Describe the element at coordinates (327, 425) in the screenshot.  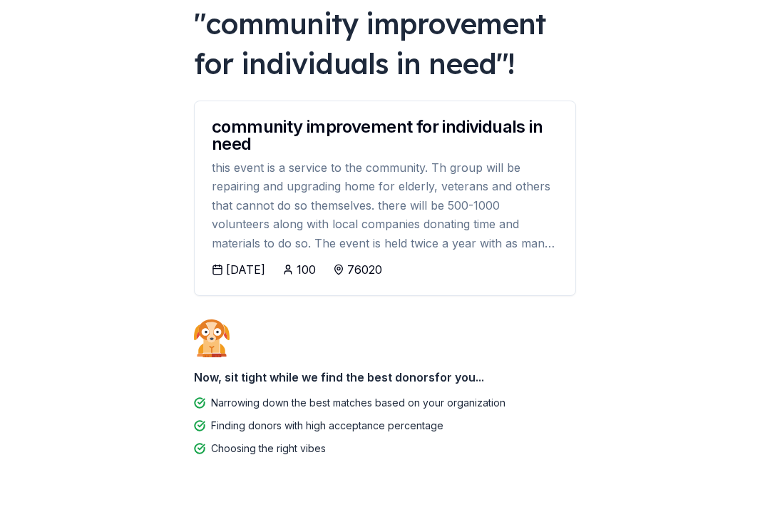
I see `div: Finding donors with high acceptance percentage` at that location.